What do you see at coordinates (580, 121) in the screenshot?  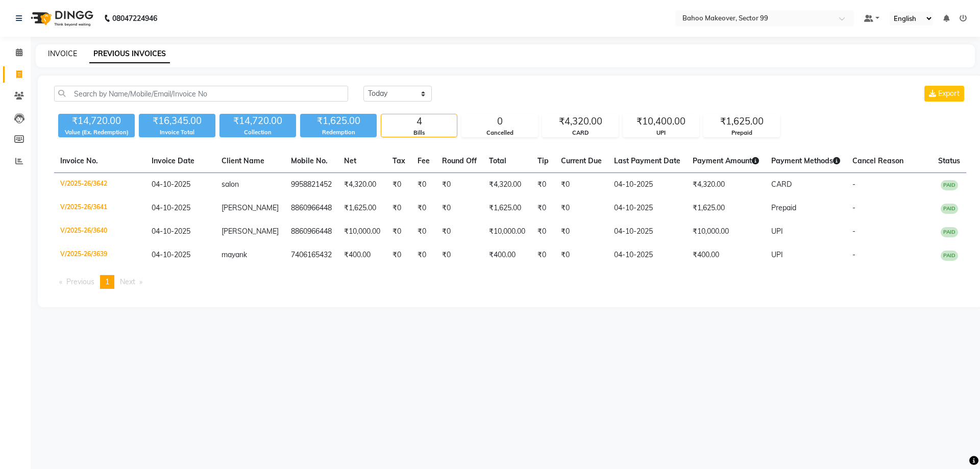 I see `div: ₹4,320.00` at bounding box center [580, 121].